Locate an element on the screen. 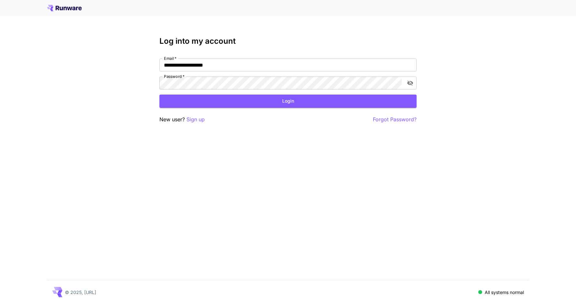 The width and height of the screenshot is (576, 304). p: New user? is located at coordinates (182, 119).